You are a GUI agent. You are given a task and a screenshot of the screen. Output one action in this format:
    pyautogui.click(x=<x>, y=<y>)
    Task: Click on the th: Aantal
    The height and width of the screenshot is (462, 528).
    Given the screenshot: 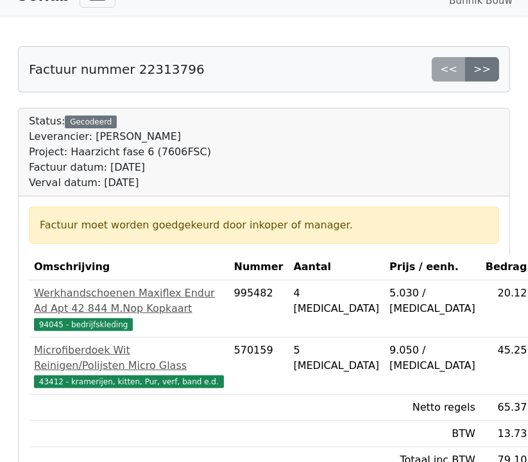 What is the action you would take?
    pyautogui.click(x=337, y=267)
    